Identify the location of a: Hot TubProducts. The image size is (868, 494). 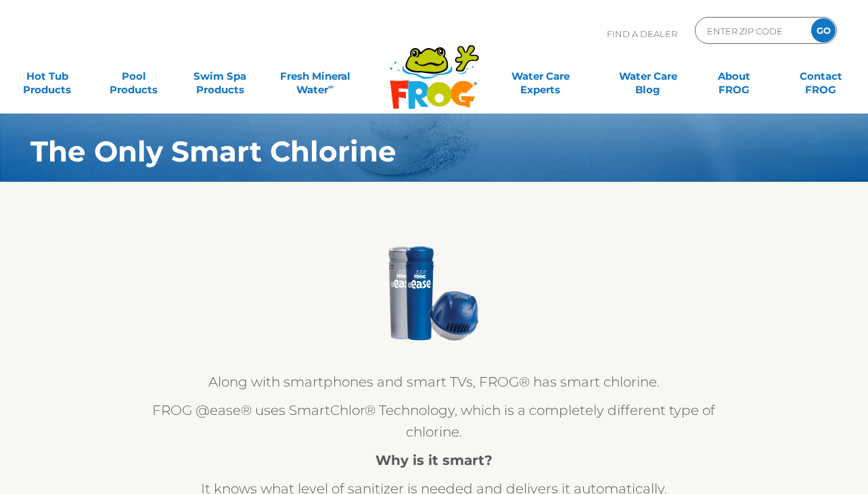
(47, 77).